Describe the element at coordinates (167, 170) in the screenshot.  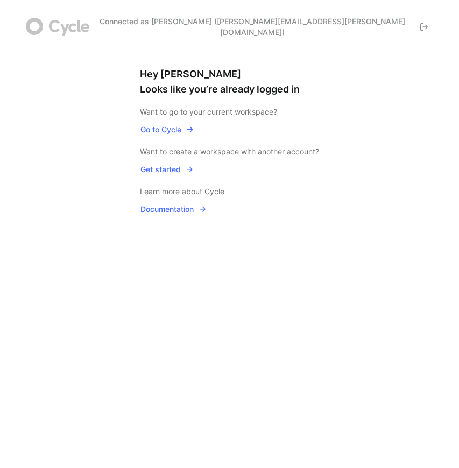
I see `button: Get started` at that location.